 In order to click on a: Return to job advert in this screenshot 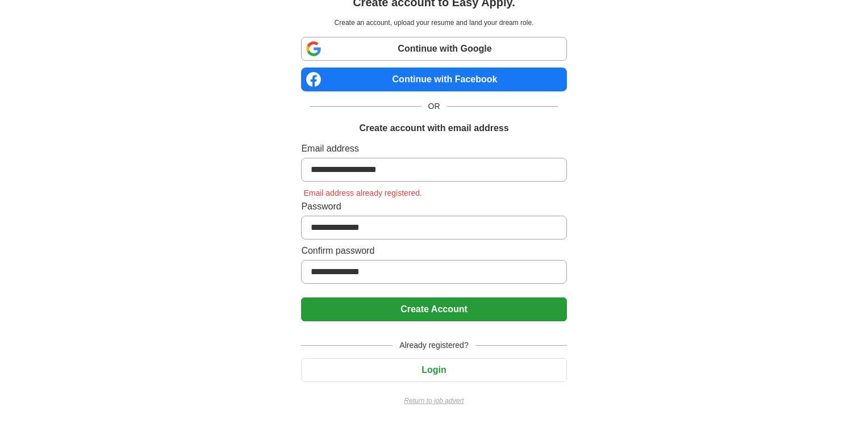, I will do `click(434, 401)`.